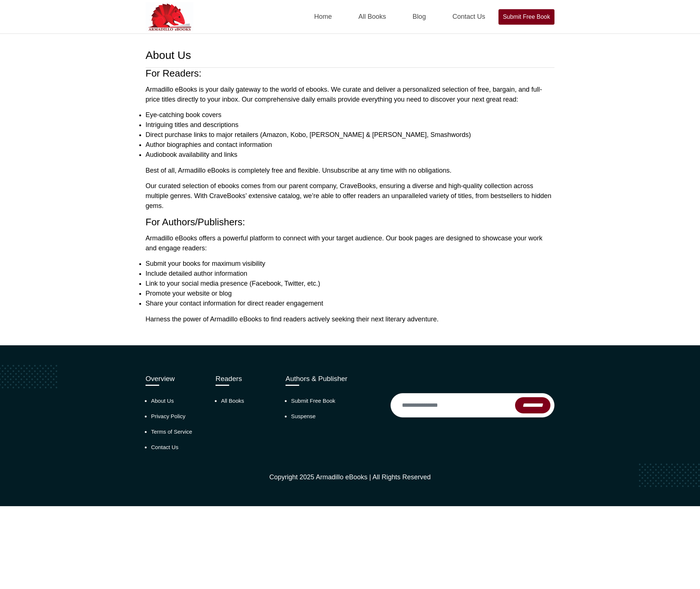 Image resolution: width=700 pixels, height=589 pixels. Describe the element at coordinates (350, 55) in the screenshot. I see `h1: About Us` at that location.